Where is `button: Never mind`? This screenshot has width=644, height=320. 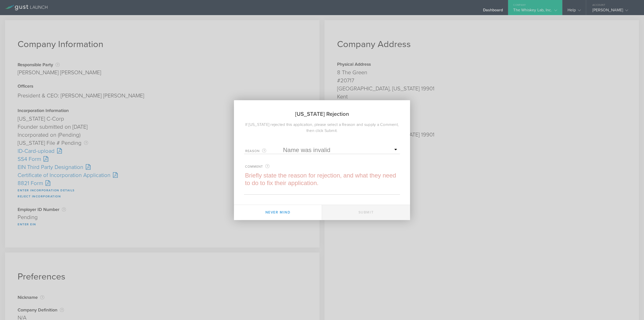
button: Never mind is located at coordinates (278, 213).